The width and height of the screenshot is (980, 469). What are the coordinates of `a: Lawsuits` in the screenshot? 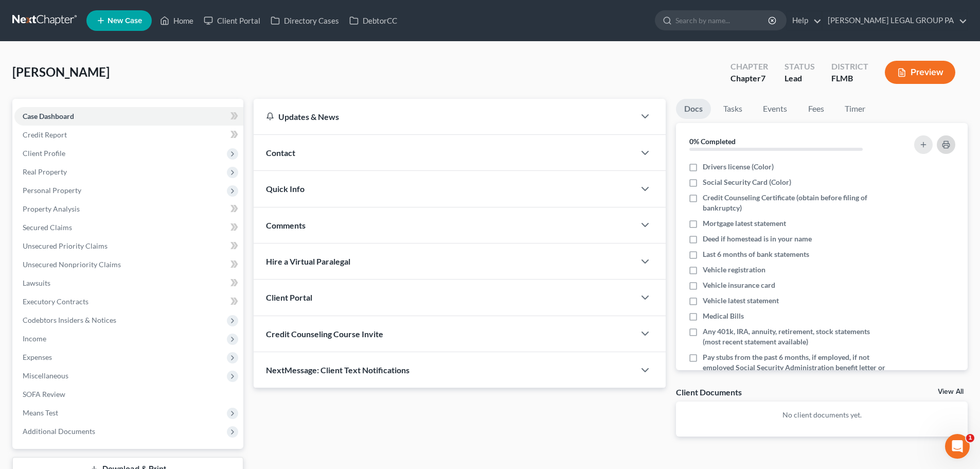 It's located at (129, 283).